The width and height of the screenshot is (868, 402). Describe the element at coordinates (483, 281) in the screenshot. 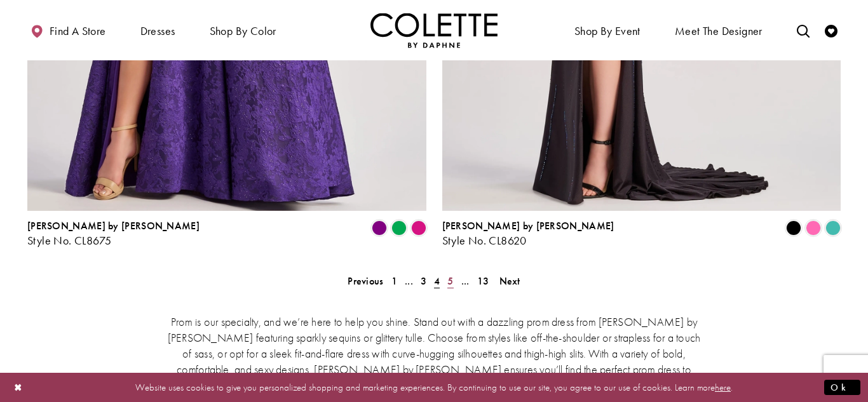

I see `span: 13` at that location.